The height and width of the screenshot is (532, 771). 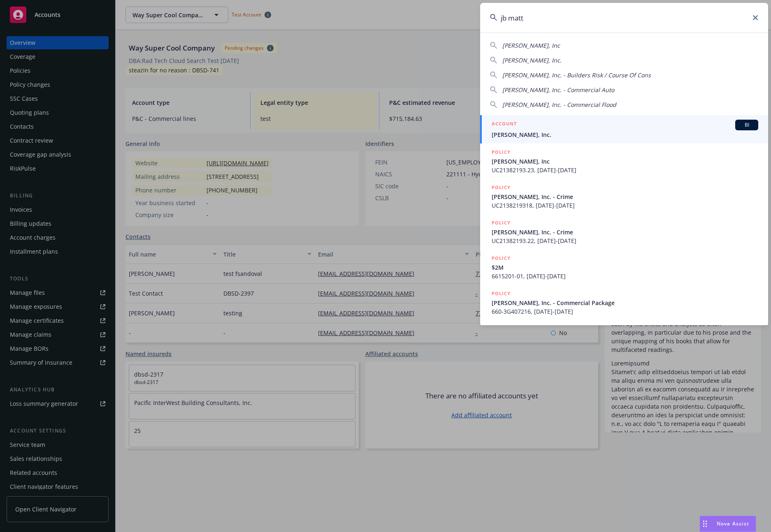 I want to click on div: Drag to move, so click(x=704, y=524).